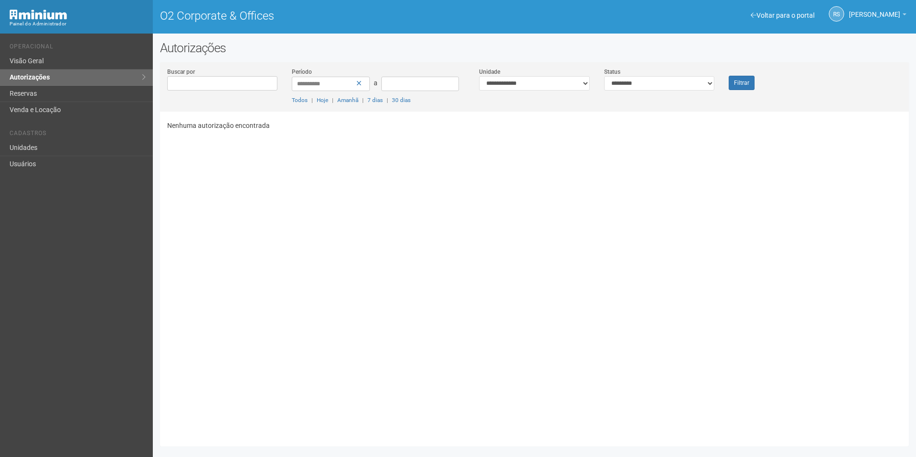  What do you see at coordinates (837, 14) in the screenshot?
I see `a: RS` at bounding box center [837, 14].